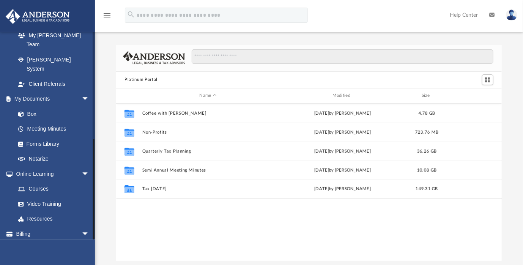 The width and height of the screenshot is (523, 265). I want to click on span: 149.31 GB, so click(427, 189).